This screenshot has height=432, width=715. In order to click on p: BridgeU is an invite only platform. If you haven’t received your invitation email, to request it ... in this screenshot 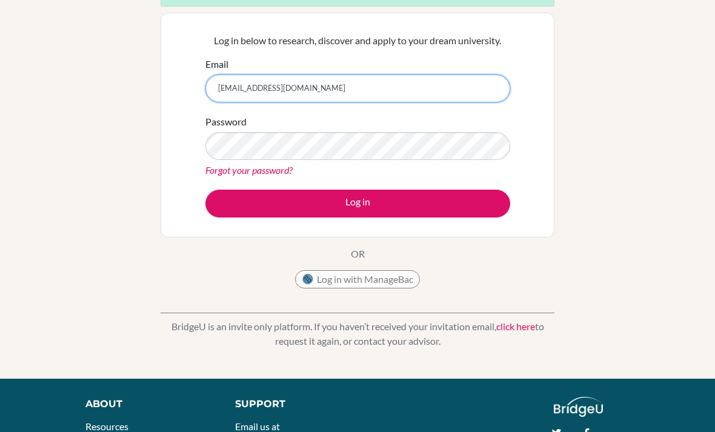, I will do `click(357, 334)`.